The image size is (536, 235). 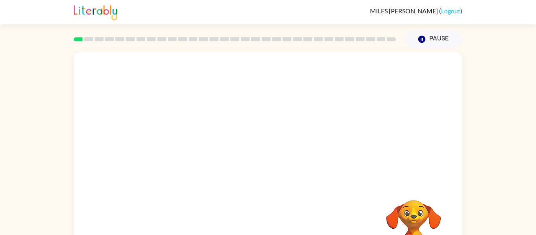 What do you see at coordinates (434, 39) in the screenshot?
I see `button: Pause` at bounding box center [434, 39].